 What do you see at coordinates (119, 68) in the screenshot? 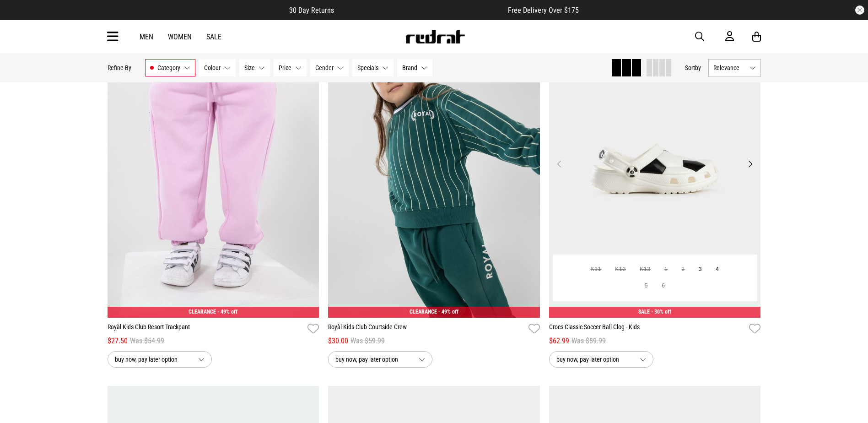
I see `p: Refine By` at bounding box center [119, 68].